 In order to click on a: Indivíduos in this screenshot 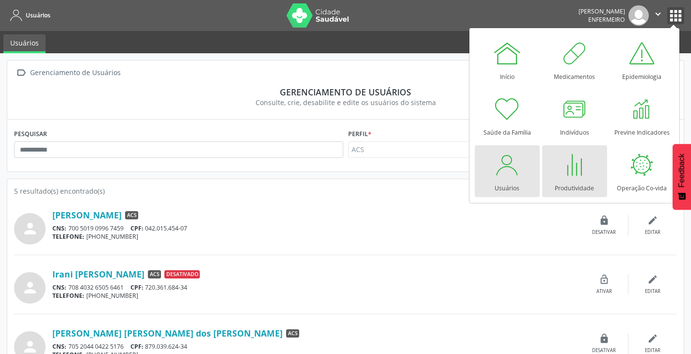, I will do `click(574, 115)`.